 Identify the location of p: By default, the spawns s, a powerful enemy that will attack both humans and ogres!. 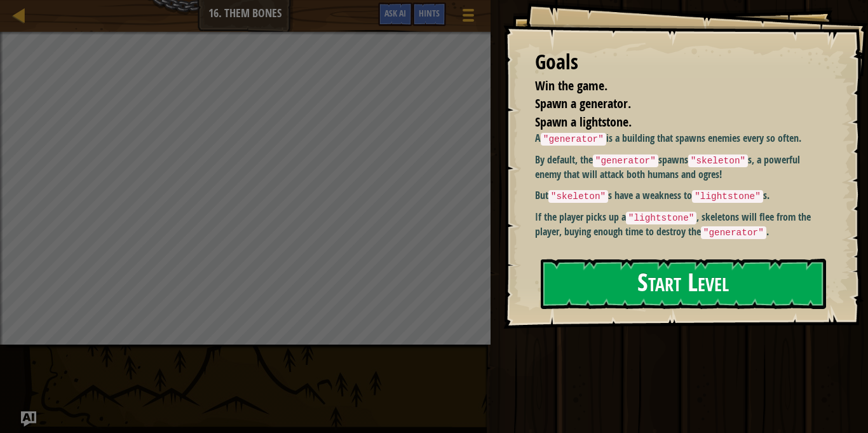
(680, 167).